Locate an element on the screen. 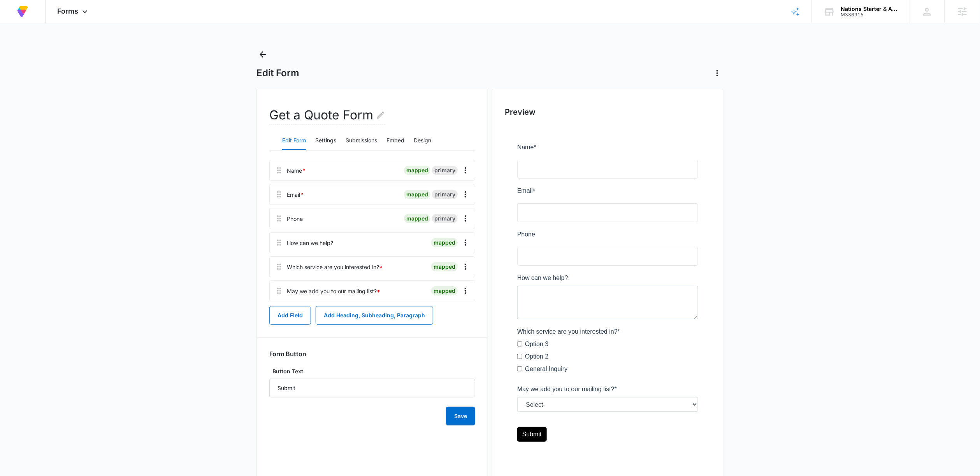 Image resolution: width=980 pixels, height=476 pixels. button: Settings is located at coordinates (326, 141).